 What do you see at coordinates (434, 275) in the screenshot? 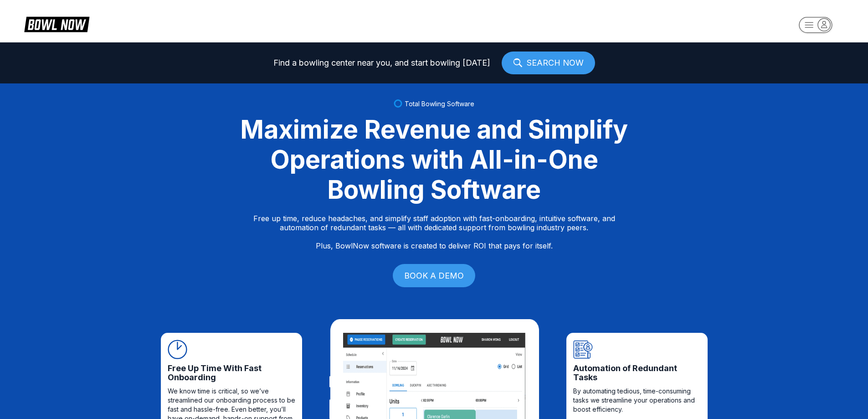
I see `a: BOOK A DEMO` at bounding box center [434, 275].